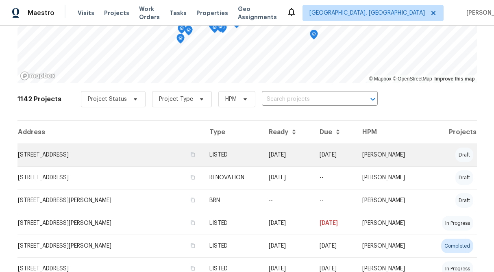  What do you see at coordinates (149, 13) in the screenshot?
I see `span: Work Orders` at bounding box center [149, 13].